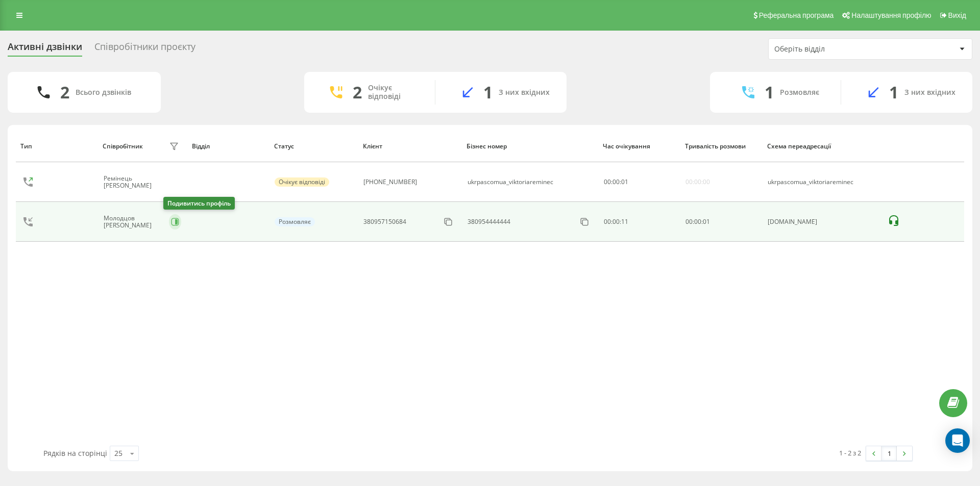 This screenshot has width=980, height=486. I want to click on span: Вихід, so click(957, 16).